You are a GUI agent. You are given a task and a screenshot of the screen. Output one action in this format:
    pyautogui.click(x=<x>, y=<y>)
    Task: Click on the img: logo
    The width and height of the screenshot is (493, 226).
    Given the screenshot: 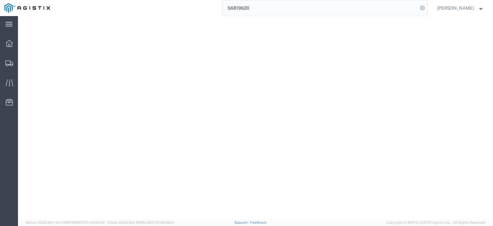 What is the action you would take?
    pyautogui.click(x=27, y=8)
    